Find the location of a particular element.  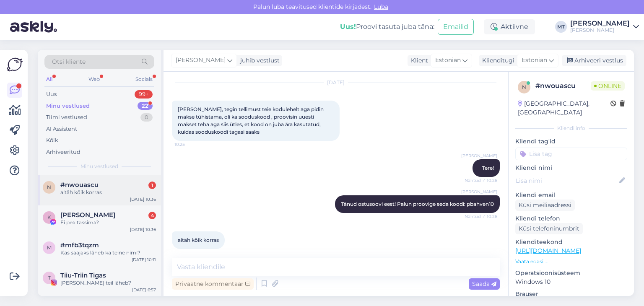

span: 10:25 is located at coordinates (190, 144).